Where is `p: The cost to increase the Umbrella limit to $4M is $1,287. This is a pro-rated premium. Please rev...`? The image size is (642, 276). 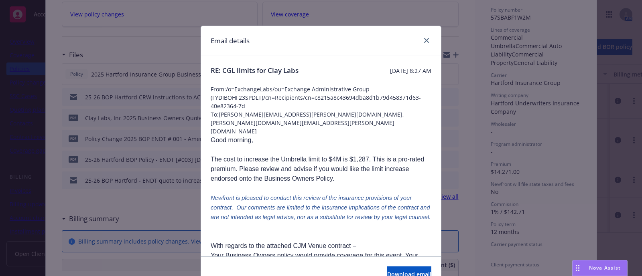
p: The cost to increase the Umbrella limit to $4M is $1,287. This is a pro-rated premium. Please rev... is located at coordinates (321, 169).